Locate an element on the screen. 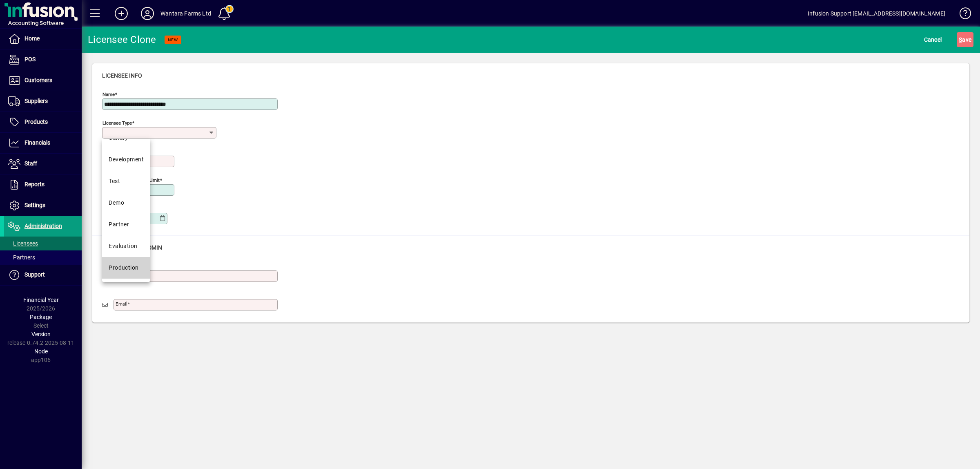 This screenshot has height=469, width=980. button: Add is located at coordinates (121, 14).